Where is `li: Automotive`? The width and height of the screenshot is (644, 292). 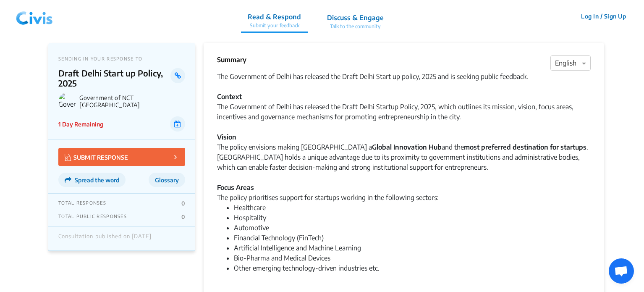 li: Automotive is located at coordinates (412, 228).